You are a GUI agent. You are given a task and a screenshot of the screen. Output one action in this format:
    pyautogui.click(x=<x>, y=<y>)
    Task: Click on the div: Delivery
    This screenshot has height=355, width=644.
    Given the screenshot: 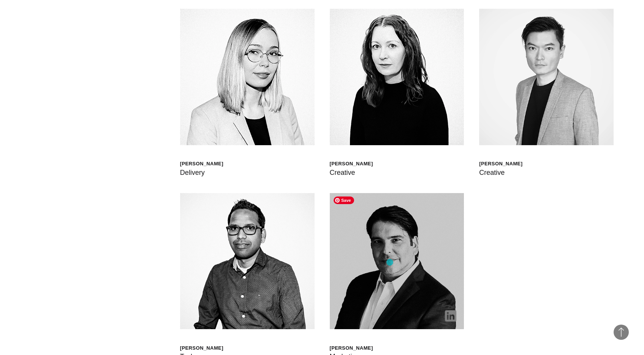 What is the action you would take?
    pyautogui.click(x=202, y=172)
    